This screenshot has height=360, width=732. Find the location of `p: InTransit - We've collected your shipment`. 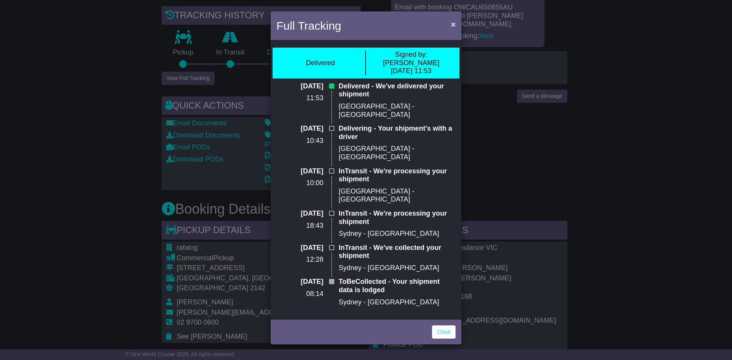

p: InTransit - We've collected your shipment is located at coordinates (397, 252).